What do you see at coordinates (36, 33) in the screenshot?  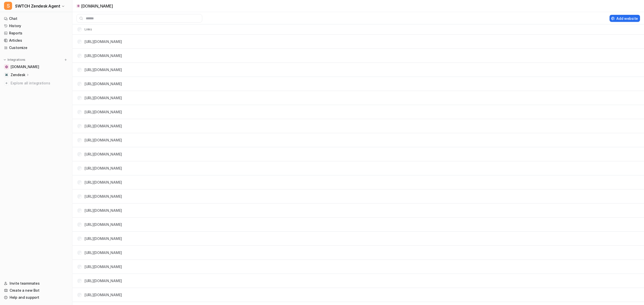 I see `a: Reports` at bounding box center [36, 33].